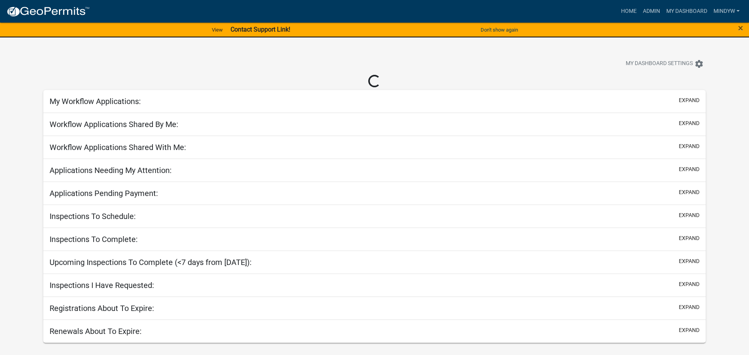 Image resolution: width=749 pixels, height=355 pixels. What do you see at coordinates (114, 124) in the screenshot?
I see `h5: Workflow Applications Shared By Me:` at bounding box center [114, 124].